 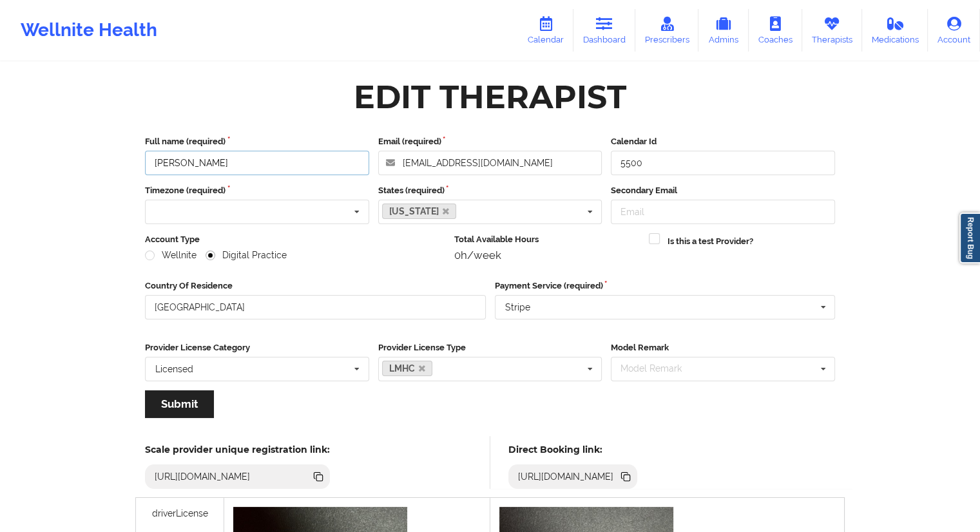 I want to click on input: Full name, so click(x=257, y=163).